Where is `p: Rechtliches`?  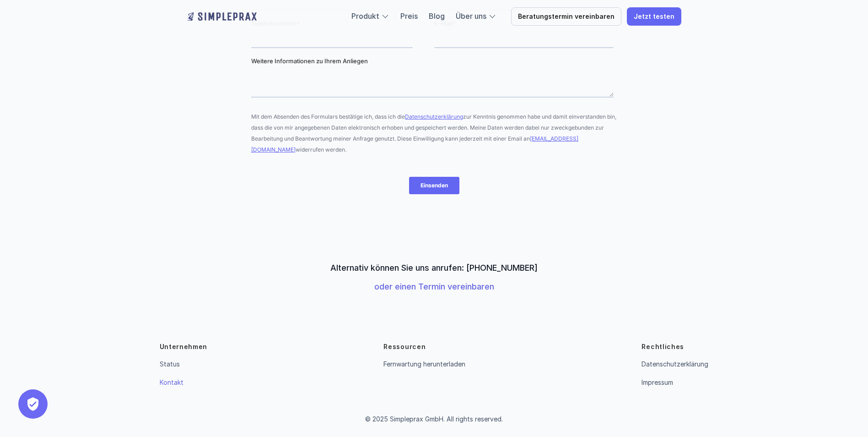
p: Rechtliches is located at coordinates (662, 346).